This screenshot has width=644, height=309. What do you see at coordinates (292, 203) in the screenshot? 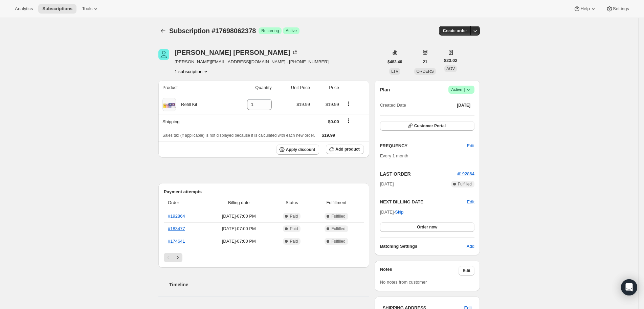
I see `span: Status` at bounding box center [292, 203].